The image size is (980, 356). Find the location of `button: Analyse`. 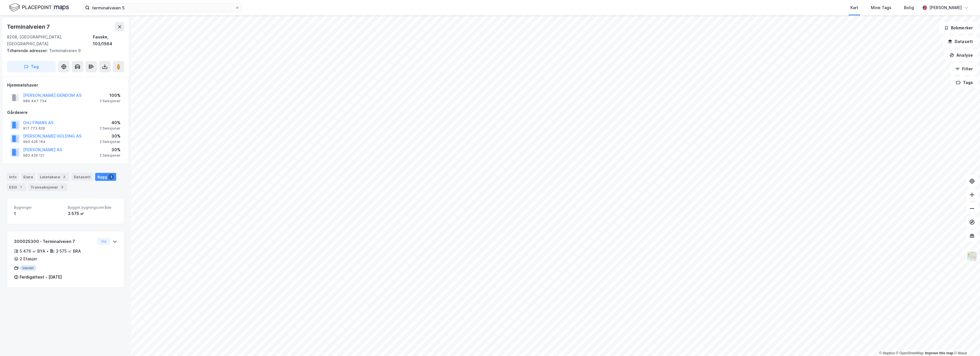

button: Analyse is located at coordinates (961, 55).